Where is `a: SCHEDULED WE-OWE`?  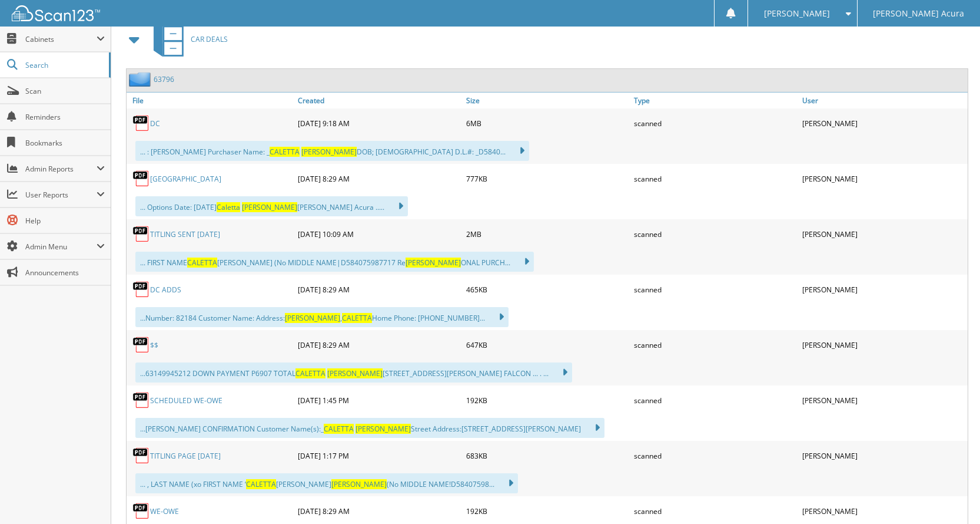
a: SCHEDULED WE-OWE is located at coordinates (186, 400).